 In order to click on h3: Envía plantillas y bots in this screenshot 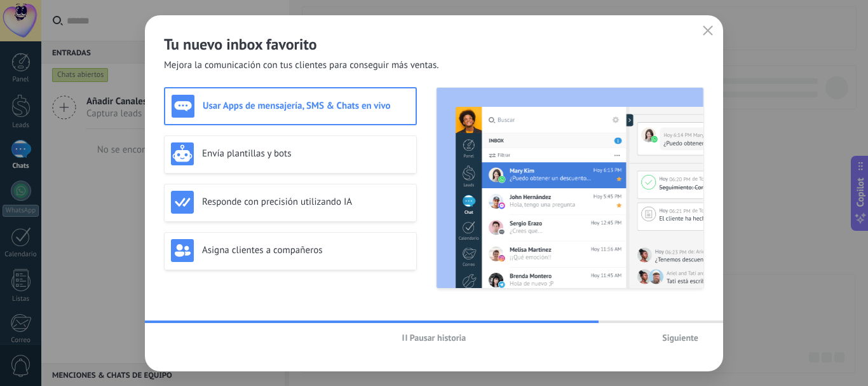, I will do `click(306, 153)`.